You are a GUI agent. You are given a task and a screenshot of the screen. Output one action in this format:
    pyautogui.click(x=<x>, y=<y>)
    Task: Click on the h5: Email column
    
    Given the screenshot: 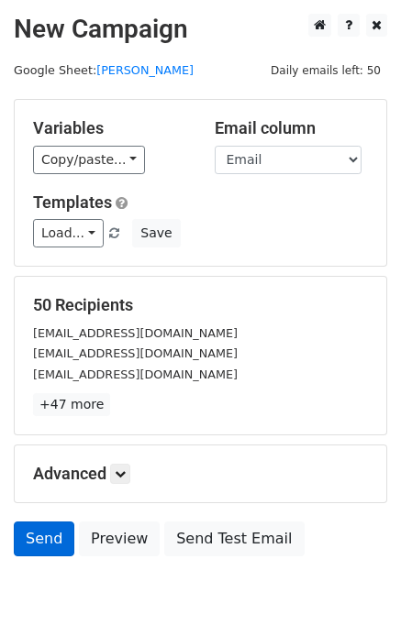 What is the action you would take?
    pyautogui.click(x=292, y=128)
    